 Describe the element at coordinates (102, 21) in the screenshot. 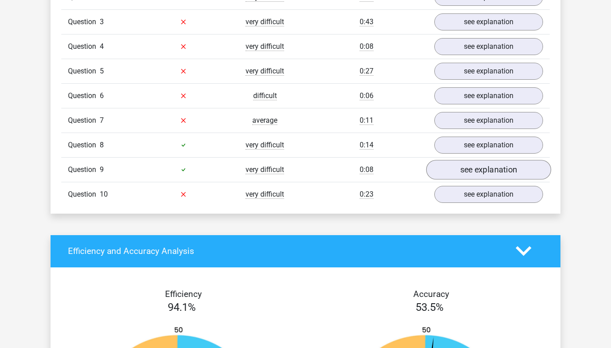

I see `span: 3` at that location.